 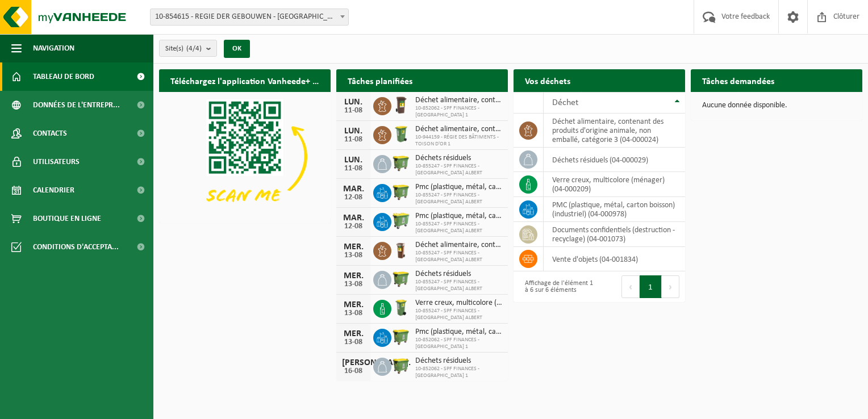 I want to click on span: 10-854615 - REGIE DER GEBOUWEN - SINT-GILLIS, so click(x=250, y=17).